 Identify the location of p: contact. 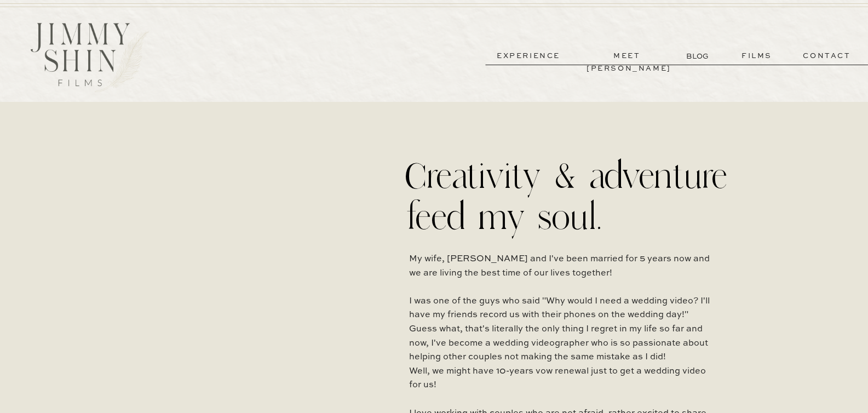
(827, 56).